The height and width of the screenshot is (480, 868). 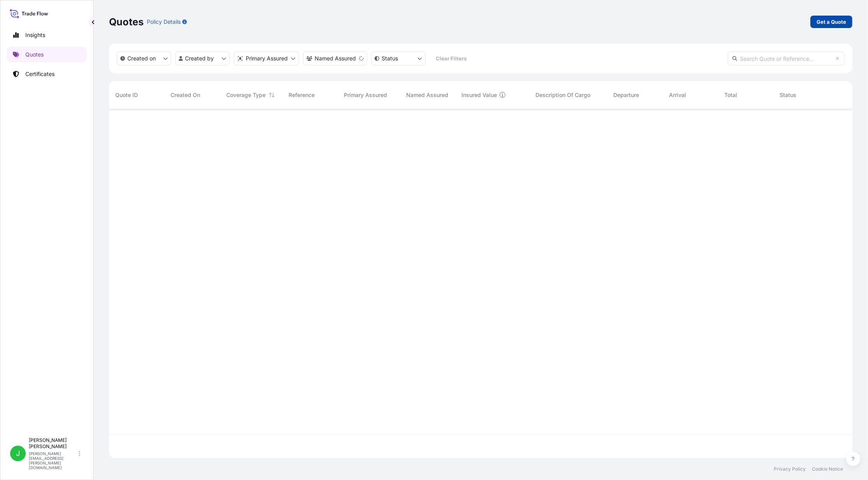 What do you see at coordinates (266, 58) in the screenshot?
I see `button: distributor Filter options` at bounding box center [266, 58].